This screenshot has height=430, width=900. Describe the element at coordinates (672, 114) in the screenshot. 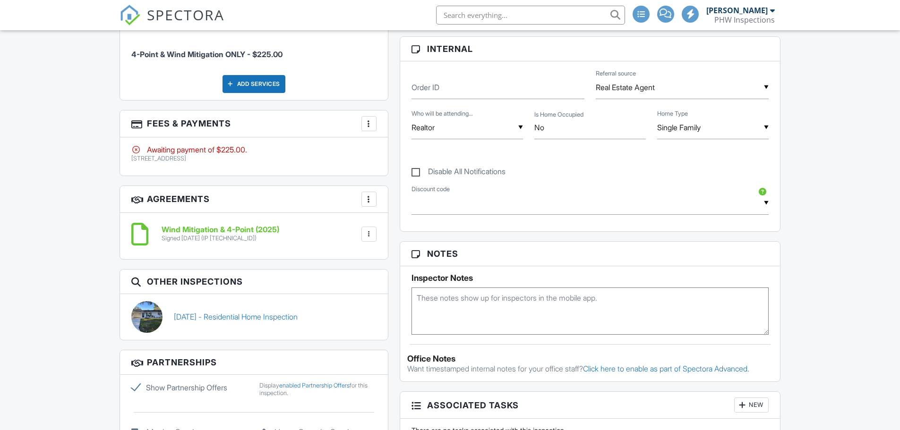

I see `label: Home Type` at that location.